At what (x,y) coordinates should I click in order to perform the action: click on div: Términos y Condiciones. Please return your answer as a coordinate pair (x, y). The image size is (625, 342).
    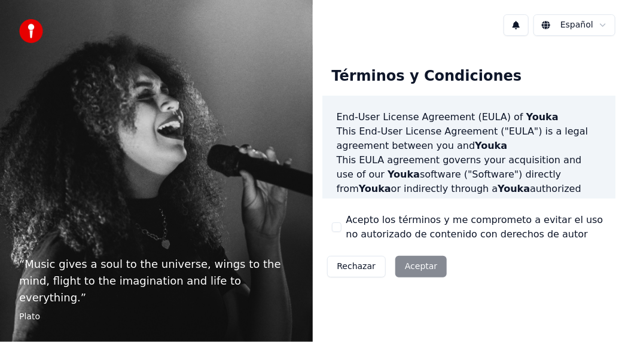
    Looking at the image, I should click on (427, 77).